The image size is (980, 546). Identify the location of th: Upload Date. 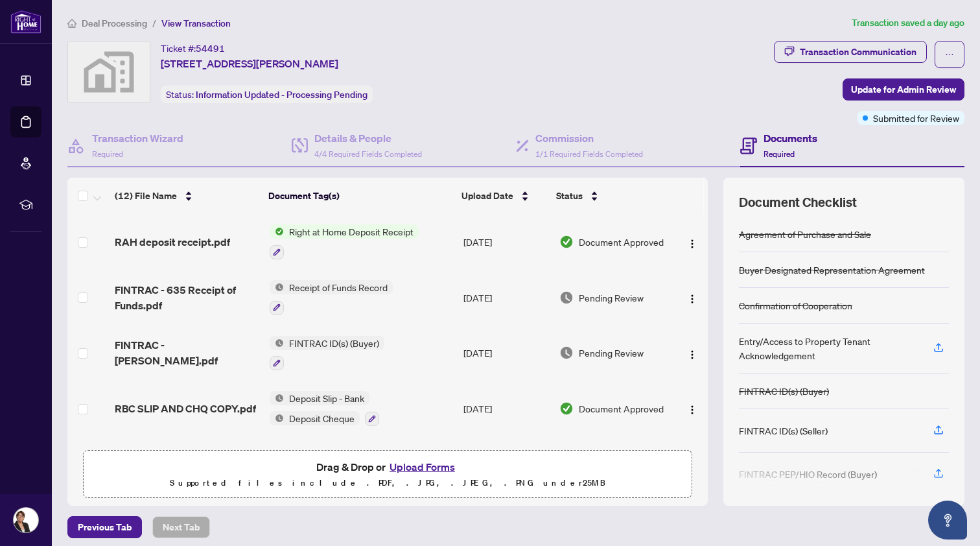
(504, 196).